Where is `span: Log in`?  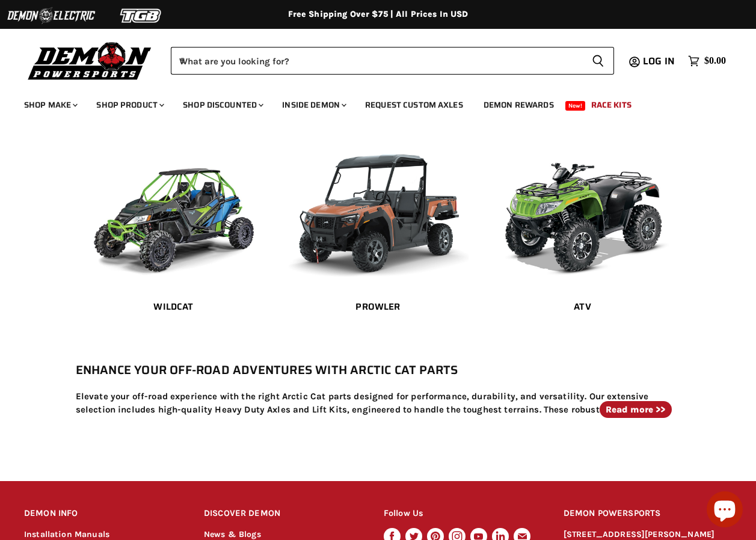
span: Log in is located at coordinates (659, 61).